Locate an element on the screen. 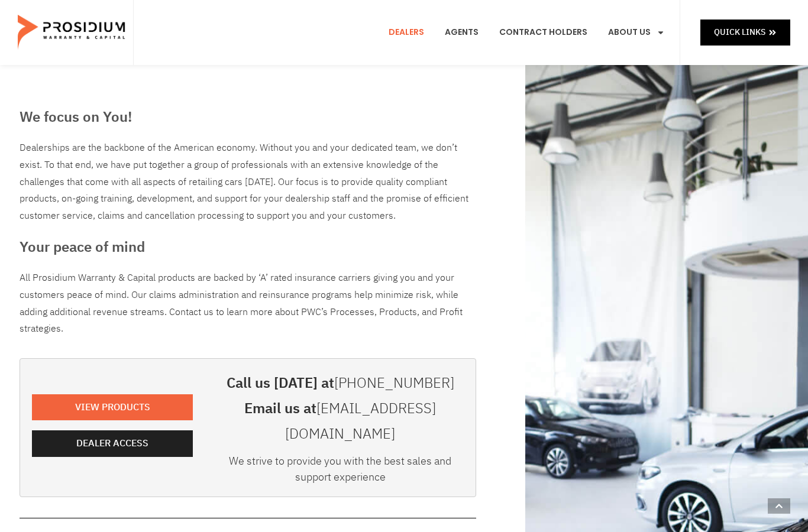  span: Quick Links is located at coordinates (739, 32).